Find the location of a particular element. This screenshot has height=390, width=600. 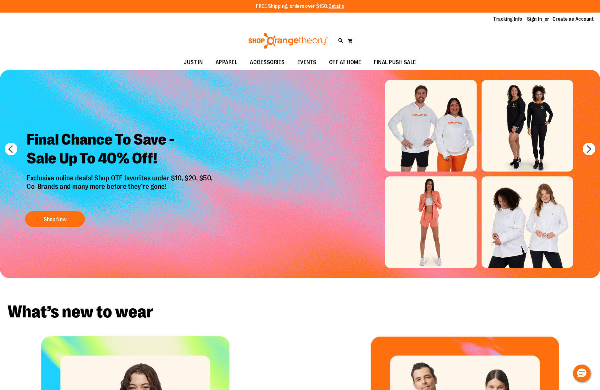

button: Shop Now is located at coordinates (55, 219).